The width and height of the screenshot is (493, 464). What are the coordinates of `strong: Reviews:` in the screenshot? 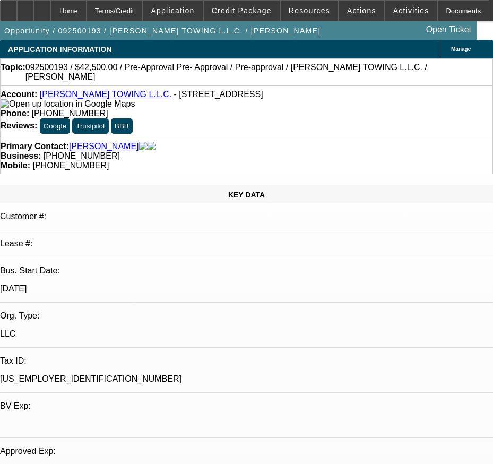 It's located at (19, 125).